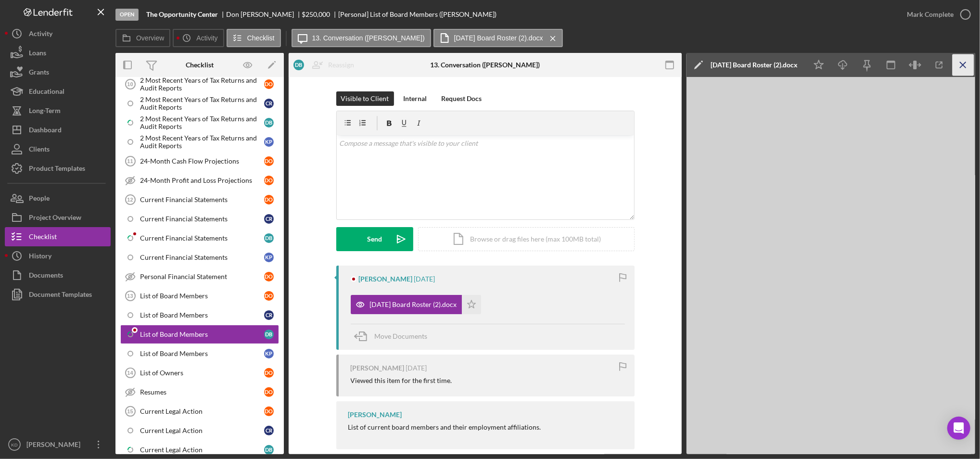  What do you see at coordinates (200, 103) in the screenshot?
I see `a: 2 Most Recent Years of Tax Returns and Audit ReportsCR` at bounding box center [200, 103].